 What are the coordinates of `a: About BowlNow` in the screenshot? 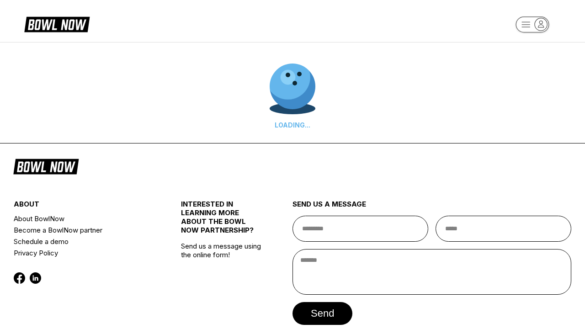 It's located at (83, 218).